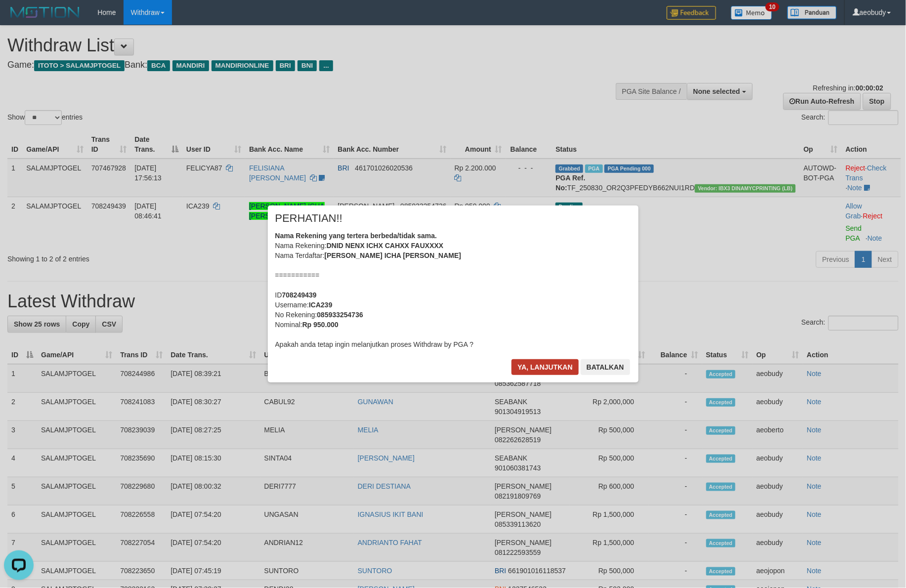 The image size is (906, 588). I want to click on b: Nama Rekening yang tertera berbeda/tidak sama., so click(356, 235).